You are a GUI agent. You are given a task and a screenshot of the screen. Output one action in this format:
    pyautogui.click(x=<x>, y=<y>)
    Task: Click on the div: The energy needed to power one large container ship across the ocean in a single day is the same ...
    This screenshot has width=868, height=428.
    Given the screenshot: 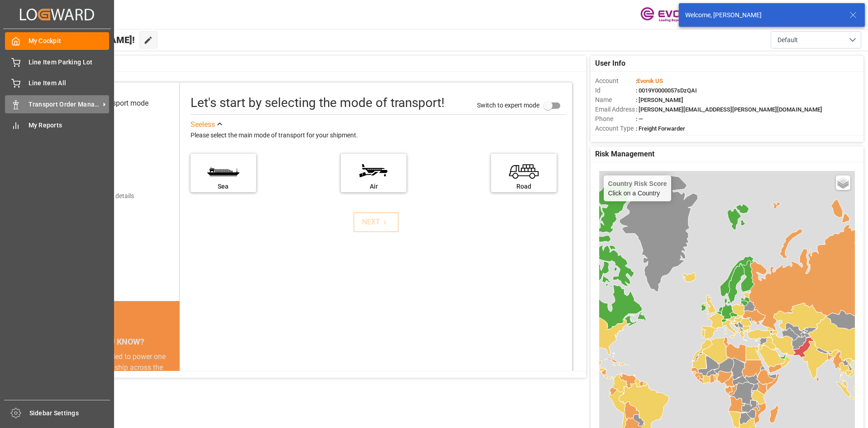 What is the action you would take?
    pyautogui.click(x=114, y=384)
    